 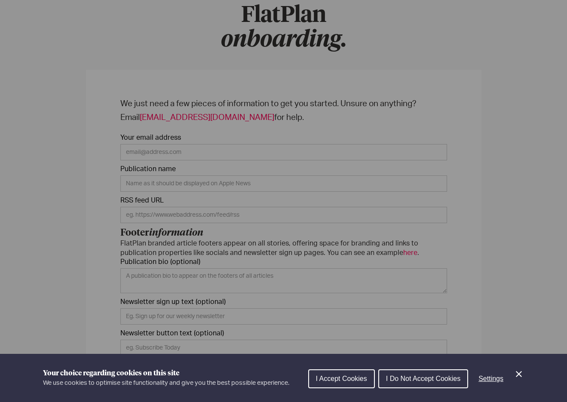 I want to click on button: Settings, so click(x=491, y=379).